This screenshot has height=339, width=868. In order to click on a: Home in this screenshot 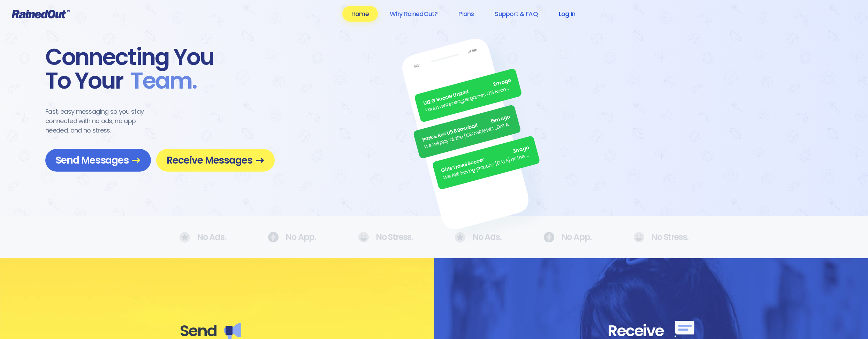, I will do `click(360, 13)`.